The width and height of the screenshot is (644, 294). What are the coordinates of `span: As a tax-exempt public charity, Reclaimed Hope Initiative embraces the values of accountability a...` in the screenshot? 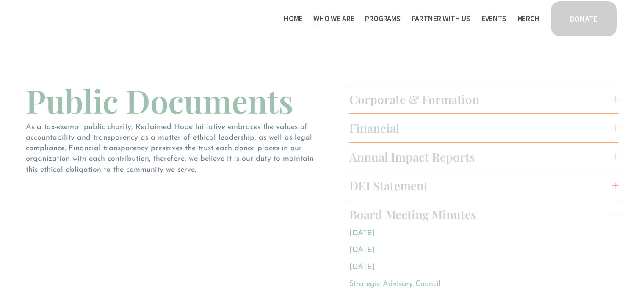 It's located at (171, 149).